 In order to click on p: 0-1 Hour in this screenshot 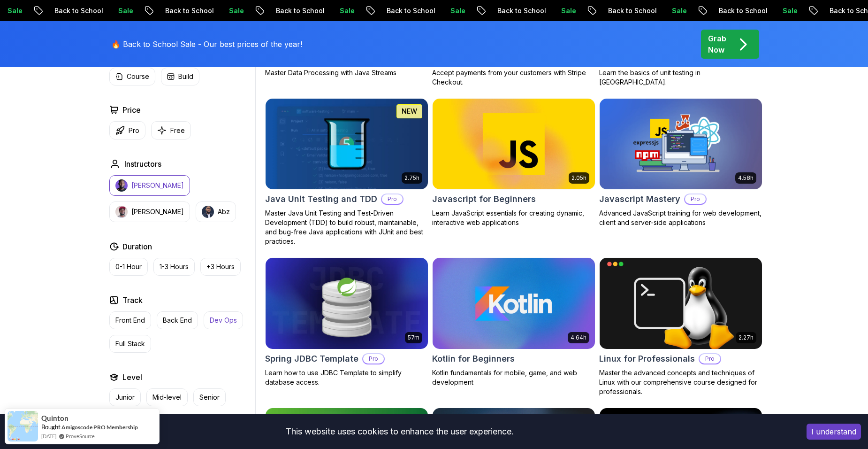, I will do `click(129, 267)`.